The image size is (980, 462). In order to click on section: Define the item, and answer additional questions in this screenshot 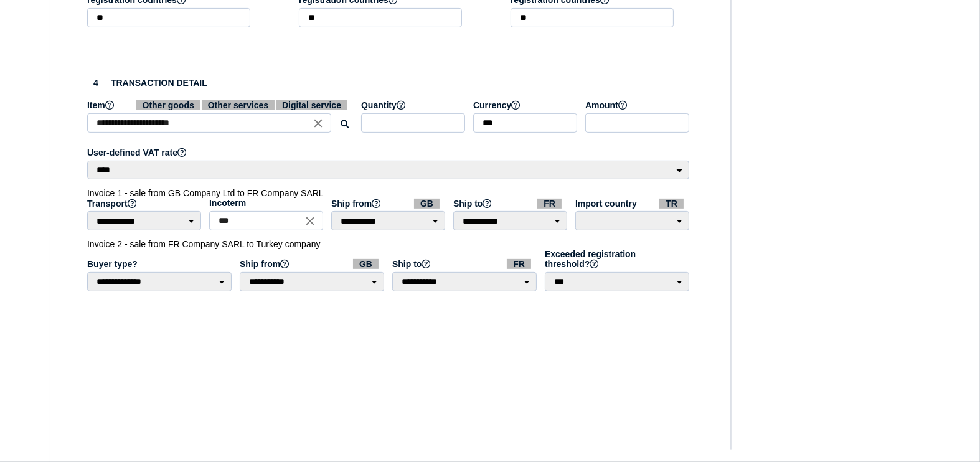, I will do `click(389, 187)`.